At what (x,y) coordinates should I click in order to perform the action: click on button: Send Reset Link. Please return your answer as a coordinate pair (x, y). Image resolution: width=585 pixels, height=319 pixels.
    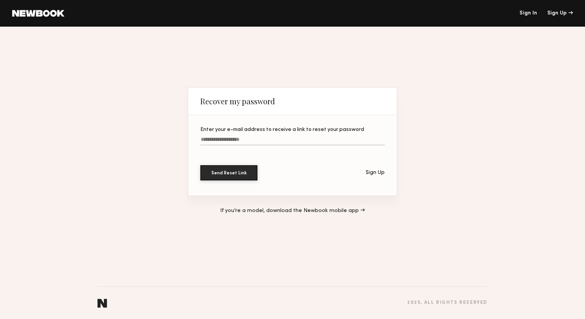
    Looking at the image, I should click on (229, 173).